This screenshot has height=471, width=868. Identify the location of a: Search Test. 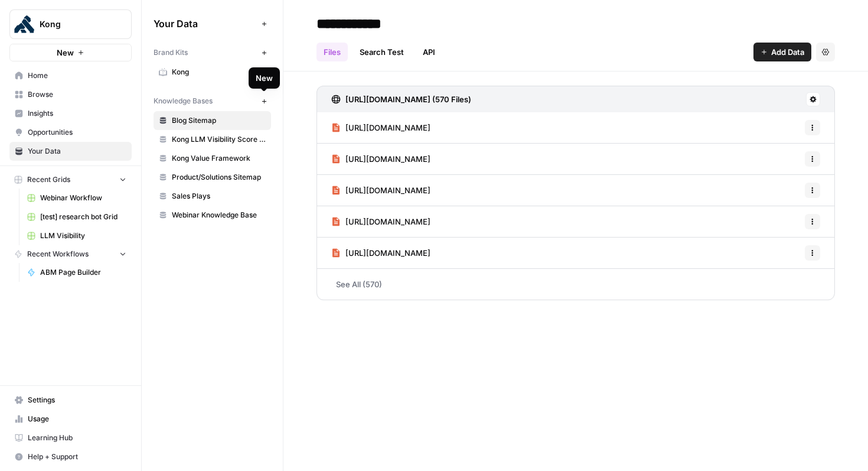
(381, 52).